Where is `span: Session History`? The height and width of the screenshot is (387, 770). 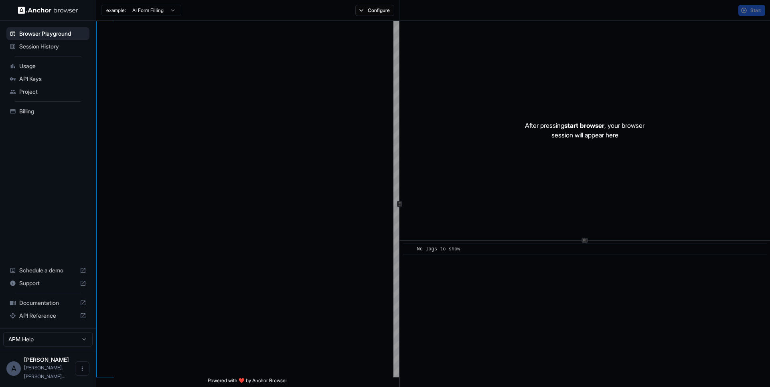
span: Session History is located at coordinates (53, 46).